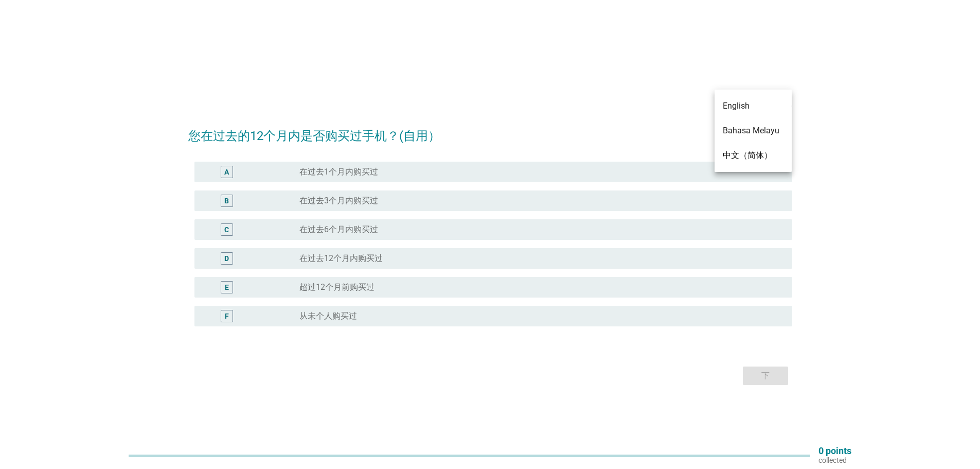 The image size is (980, 469). I want to click on label: 在过去3个月内购买过, so click(339, 201).